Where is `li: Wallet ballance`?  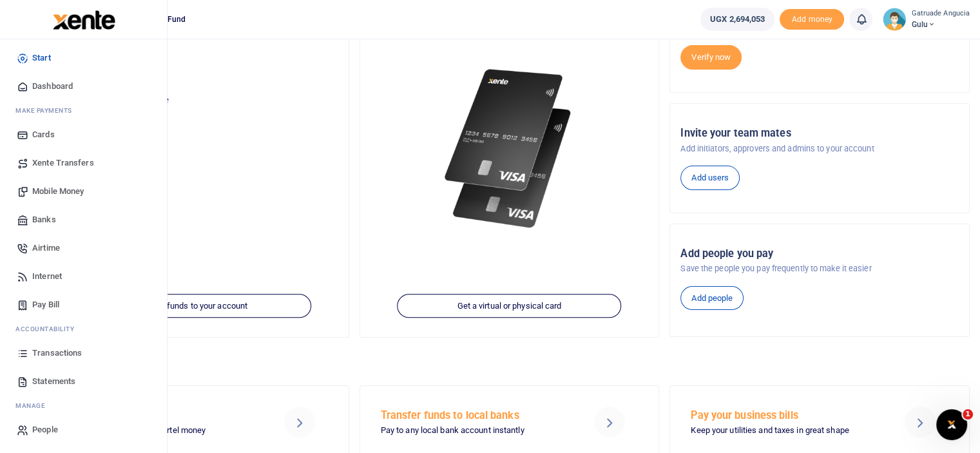
li: Wallet ballance is located at coordinates (737, 20).